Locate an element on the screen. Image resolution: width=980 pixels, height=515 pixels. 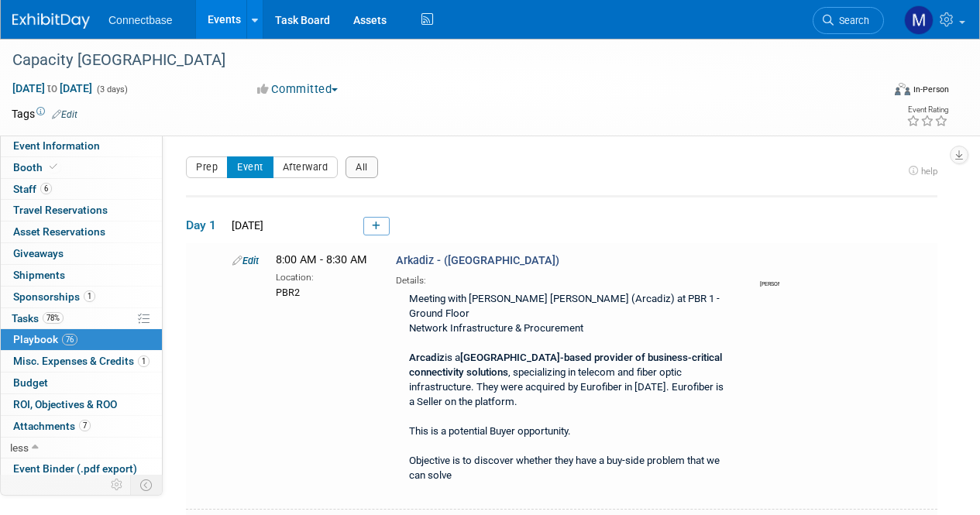
div: In-Person is located at coordinates (930, 89).